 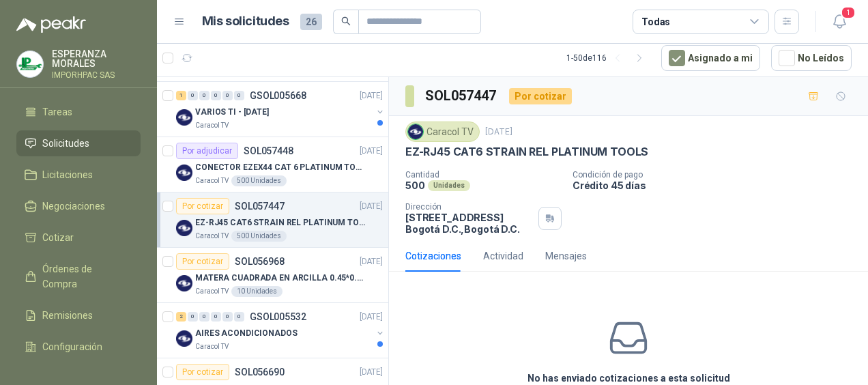 What do you see at coordinates (73, 347) in the screenshot?
I see `span: Configuración` at bounding box center [73, 347].